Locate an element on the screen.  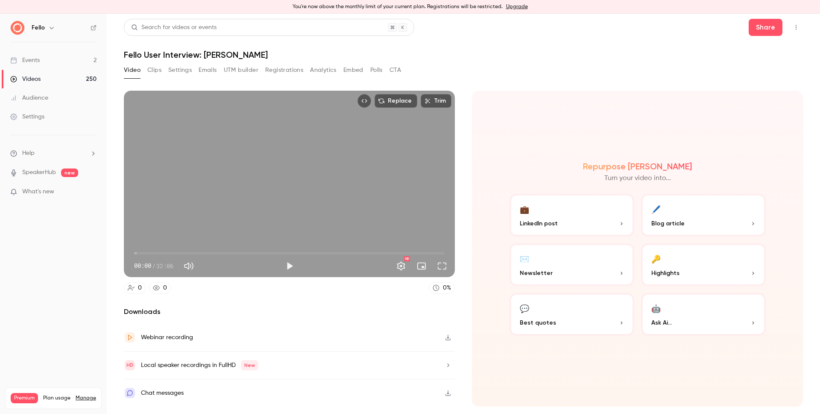
span: Premium is located at coordinates (24, 398).